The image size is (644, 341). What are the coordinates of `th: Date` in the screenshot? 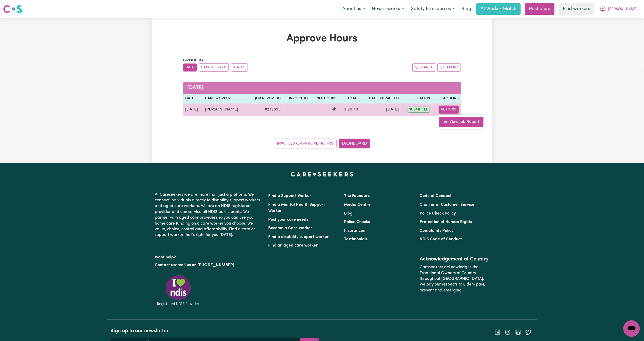 It's located at (193, 99).